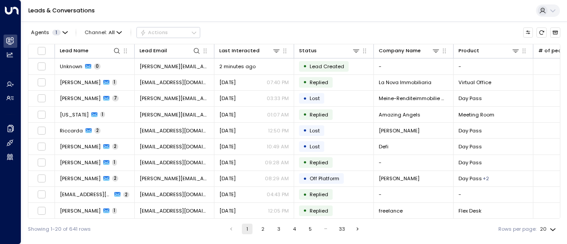  What do you see at coordinates (278, 82) in the screenshot?
I see `p: 07:40 PM` at bounding box center [278, 82].